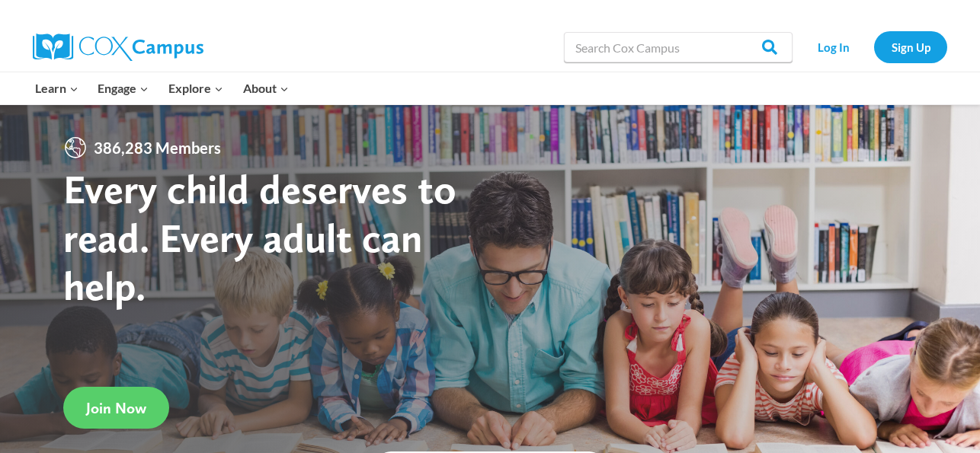  Describe the element at coordinates (161, 89) in the screenshot. I see `nav: Primary Navigation` at that location.